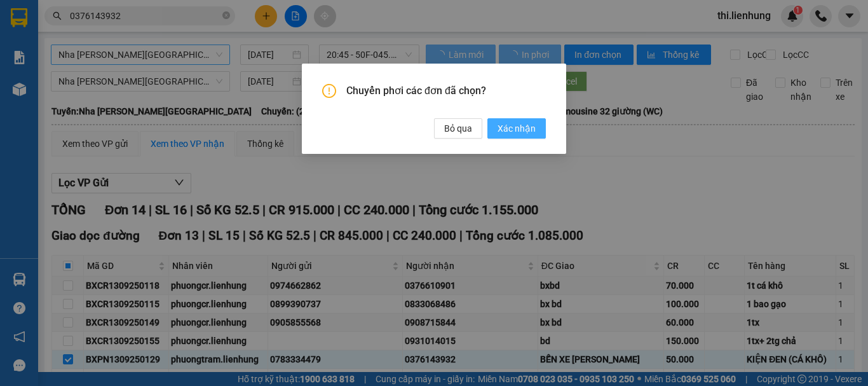 The image size is (868, 386). Describe the element at coordinates (446, 91) in the screenshot. I see `span: Chuyển phơi các đơn đã chọn?` at that location.